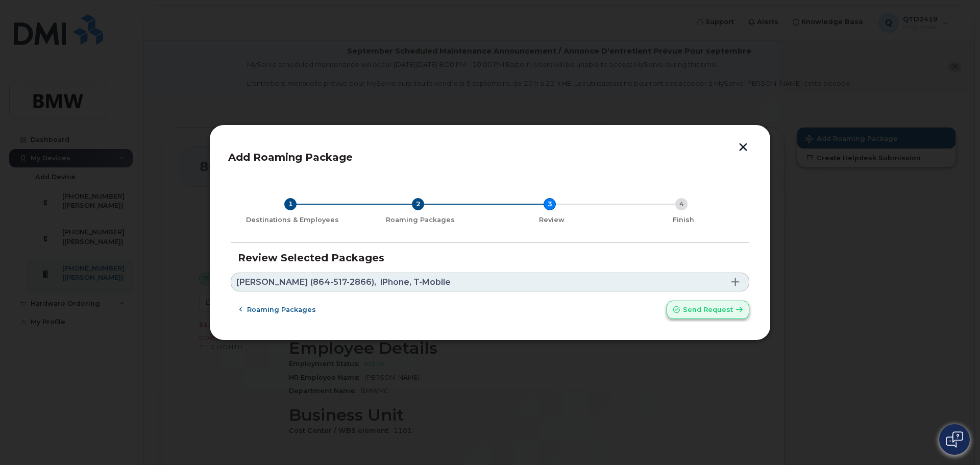  What do you see at coordinates (291, 157) in the screenshot?
I see `span: Add Roaming Package` at bounding box center [291, 157].